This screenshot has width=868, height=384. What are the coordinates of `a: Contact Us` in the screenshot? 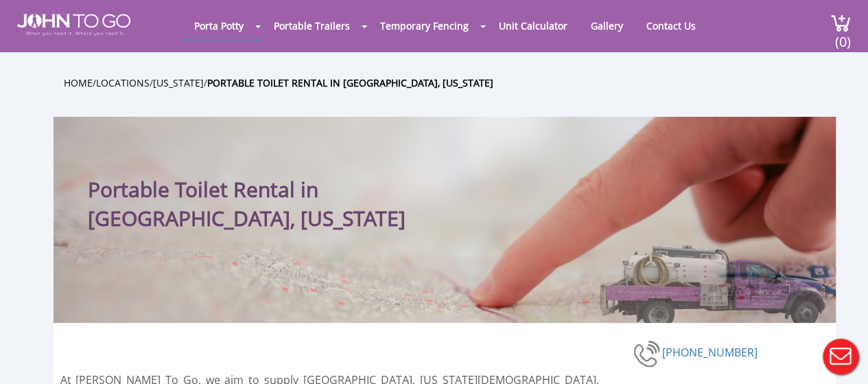 It's located at (671, 25).